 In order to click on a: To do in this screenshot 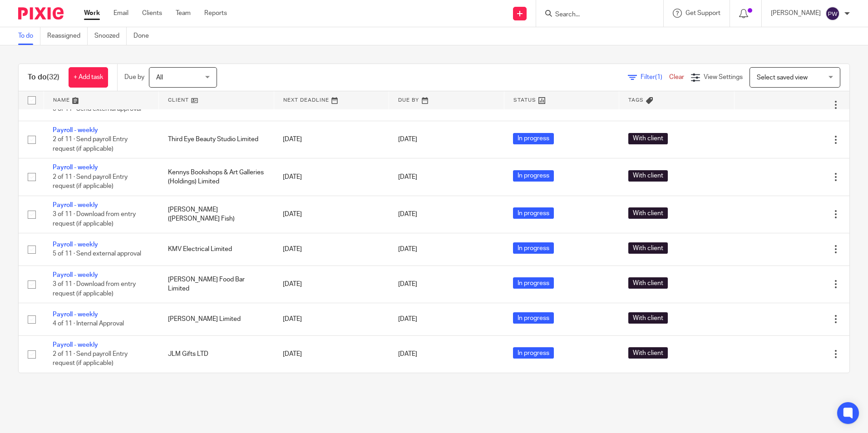, I will do `click(29, 36)`.